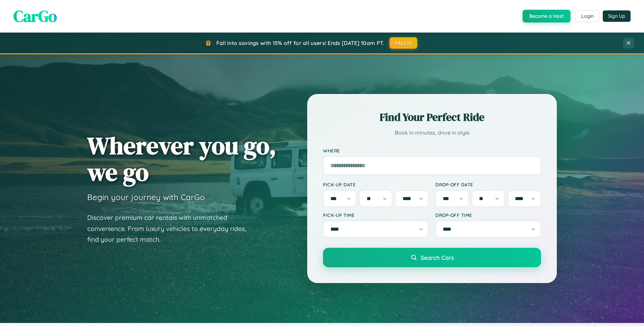 This screenshot has height=326, width=644. Describe the element at coordinates (488, 215) in the screenshot. I see `label: Drop-off Time` at that location.